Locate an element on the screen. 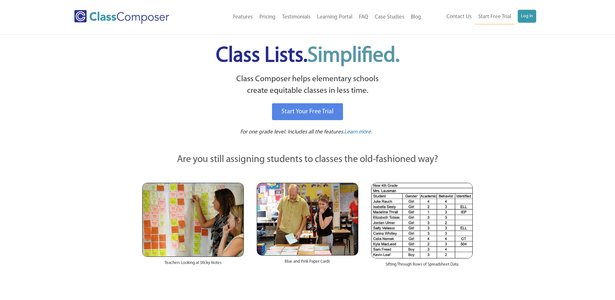 Image resolution: width=615 pixels, height=300 pixels. span: Start Your Free Trial is located at coordinates (308, 112).